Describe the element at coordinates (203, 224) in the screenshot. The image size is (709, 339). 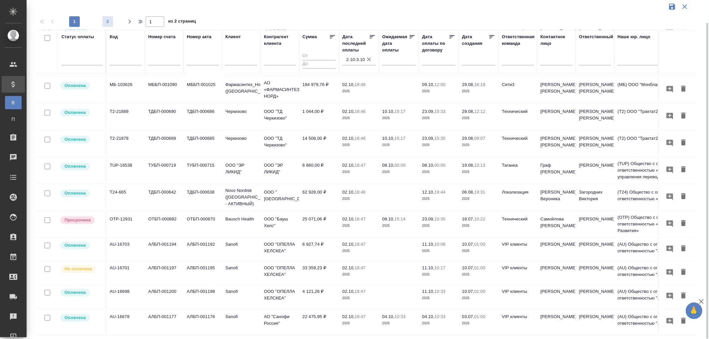
I see `td: ОТБП-000870` at that location.